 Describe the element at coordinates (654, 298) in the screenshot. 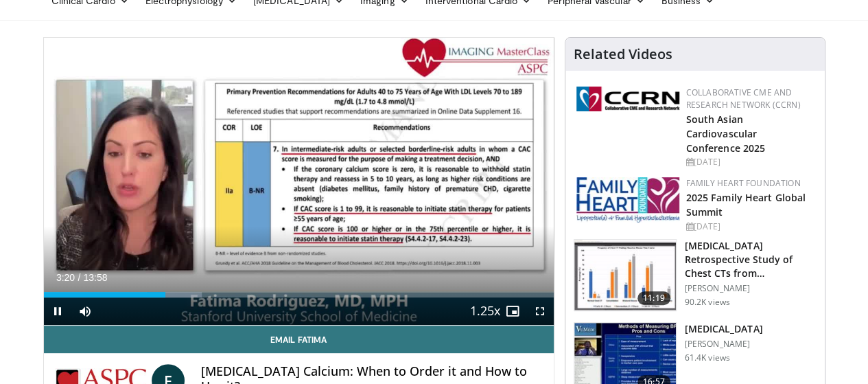

I see `span: 11:19` at that location.